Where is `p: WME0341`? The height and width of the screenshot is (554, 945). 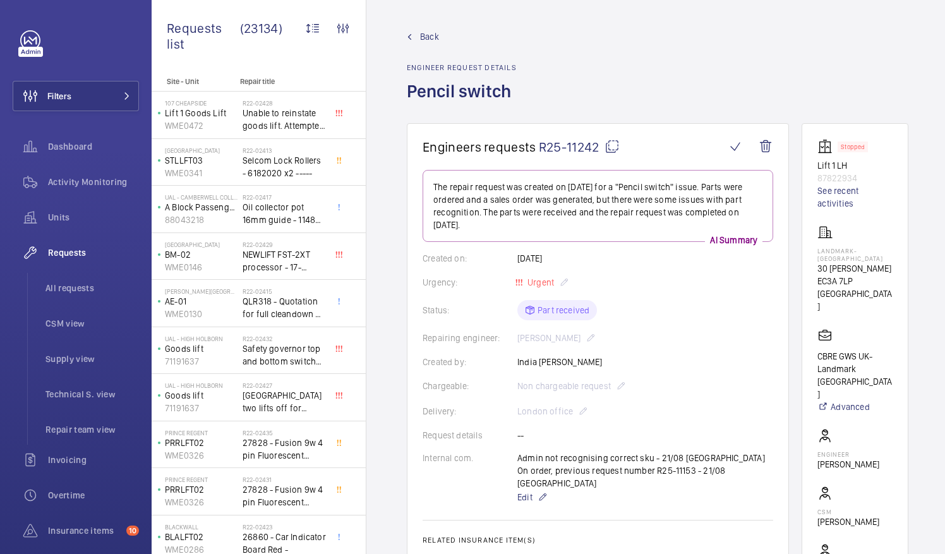
p: WME0341 is located at coordinates (201, 173).